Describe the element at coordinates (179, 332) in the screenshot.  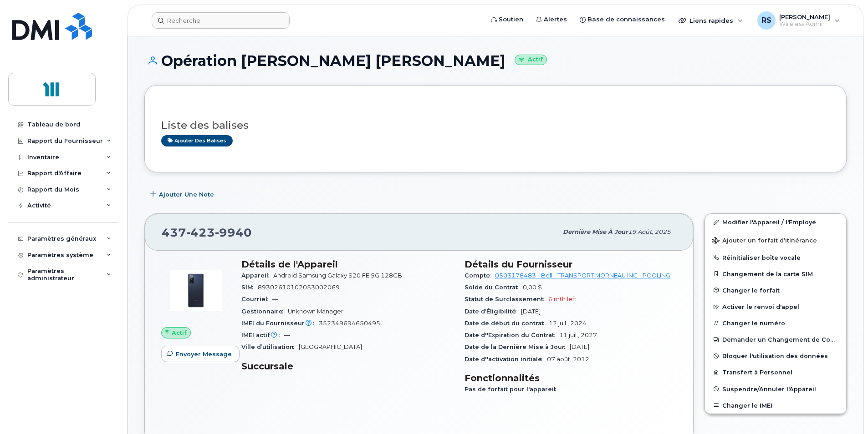
I see `span: Actif` at that location.